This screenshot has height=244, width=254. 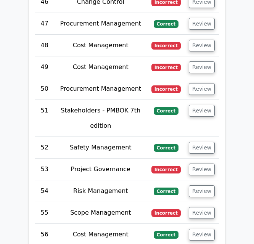 What do you see at coordinates (45, 45) in the screenshot?
I see `td: 48` at bounding box center [45, 45].